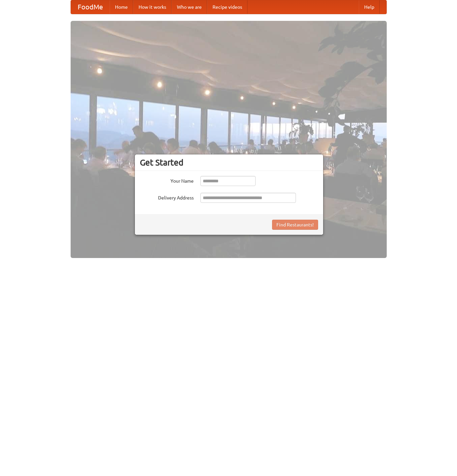  Describe the element at coordinates (228, 7) in the screenshot. I see `a: Recipe videos` at that location.